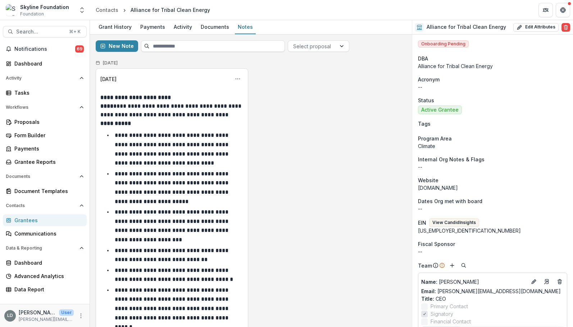 The width and height of the screenshot is (573, 327). Describe the element at coordinates (115, 27) in the screenshot. I see `div: Grant History` at that location.